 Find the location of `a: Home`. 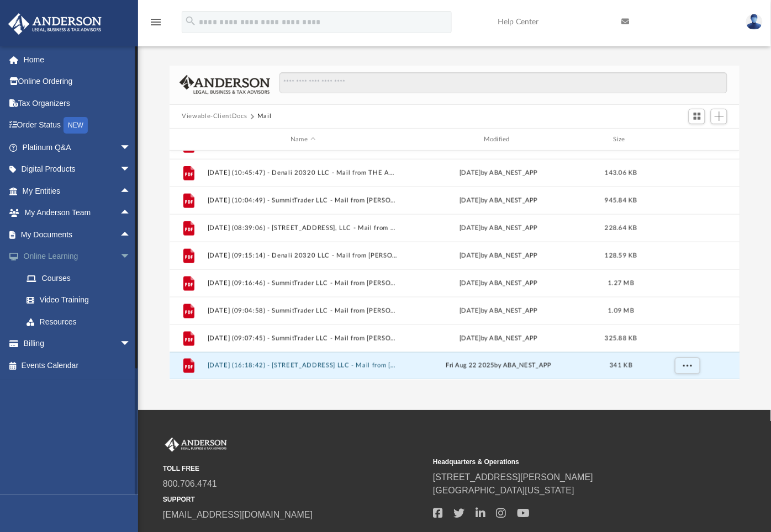

a: Home is located at coordinates (77, 59).